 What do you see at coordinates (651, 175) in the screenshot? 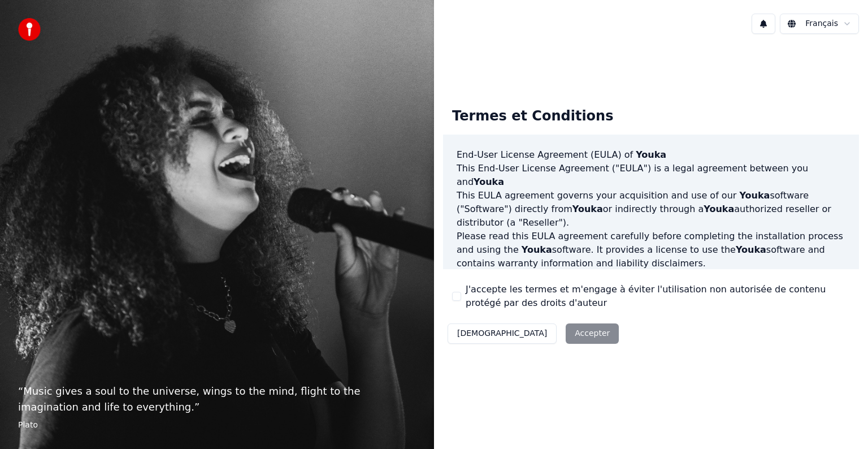
I see `p: This End-User License Agreement ("EULA") is a legal agreement between you and` at bounding box center [651, 175].